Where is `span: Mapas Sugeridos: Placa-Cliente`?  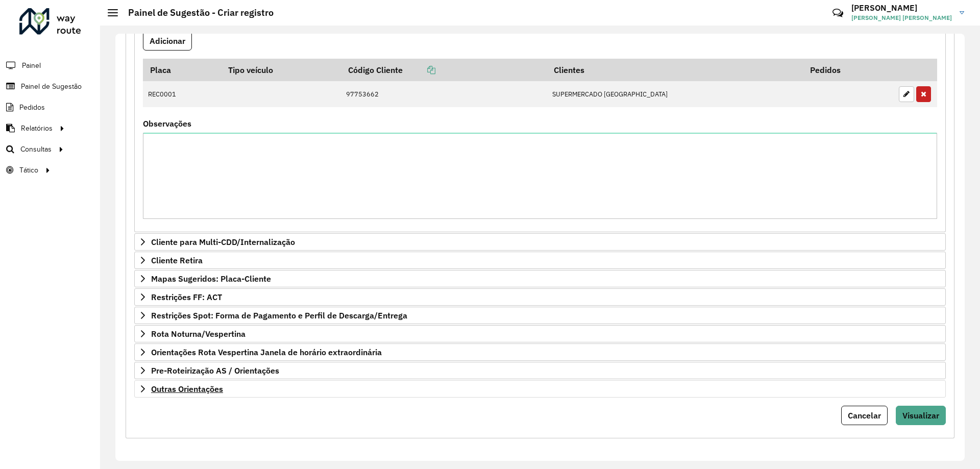 span: Mapas Sugeridos: Placa-Cliente is located at coordinates (211, 278).